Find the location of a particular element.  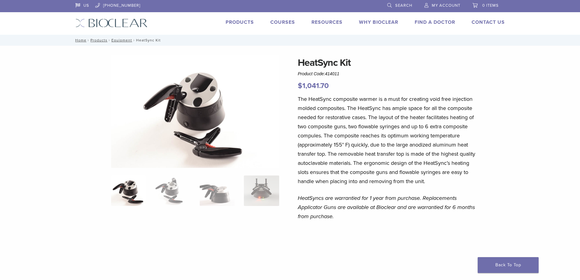

span: Product Code: is located at coordinates (319, 74).